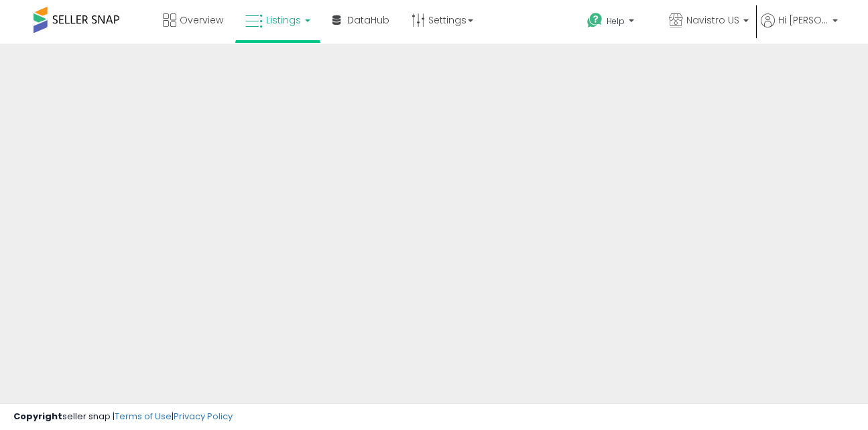 The image size is (868, 430). I want to click on span: Navistro US, so click(712, 20).